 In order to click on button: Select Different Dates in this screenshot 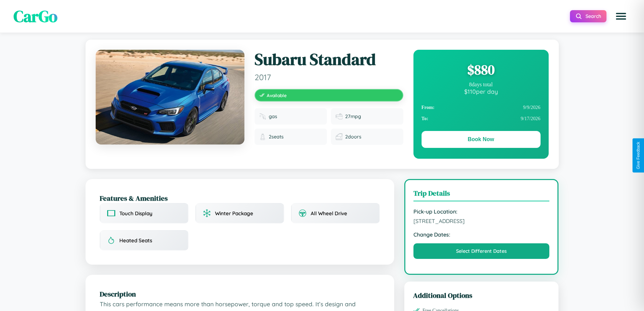, I will do `click(482, 251)`.